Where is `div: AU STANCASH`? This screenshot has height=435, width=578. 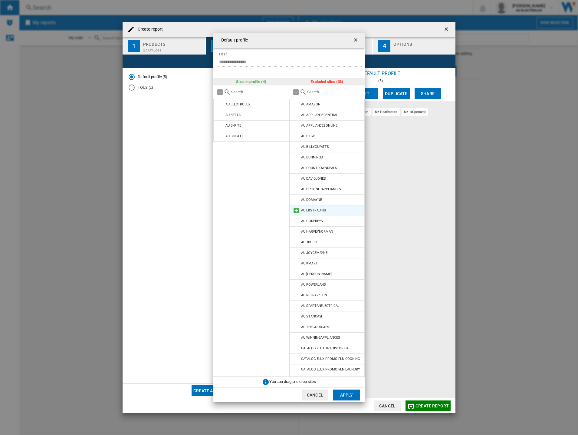
div: AU STANCASH is located at coordinates (312, 316).